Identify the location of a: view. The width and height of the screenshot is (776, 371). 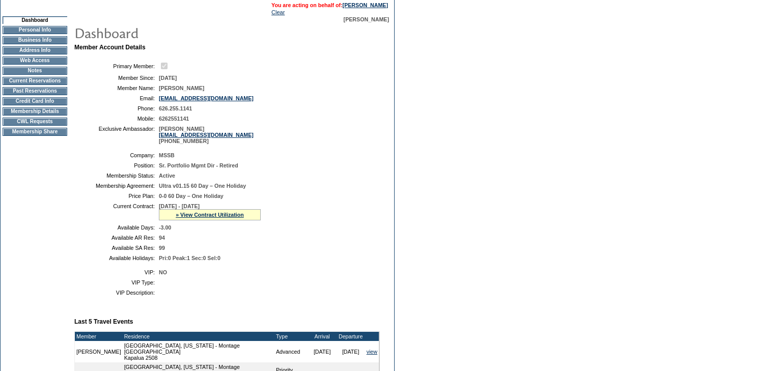
(372, 352).